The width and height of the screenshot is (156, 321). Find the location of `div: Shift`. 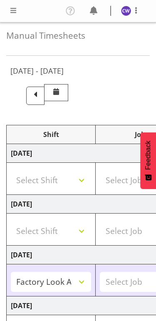

div: Shift is located at coordinates (51, 135).